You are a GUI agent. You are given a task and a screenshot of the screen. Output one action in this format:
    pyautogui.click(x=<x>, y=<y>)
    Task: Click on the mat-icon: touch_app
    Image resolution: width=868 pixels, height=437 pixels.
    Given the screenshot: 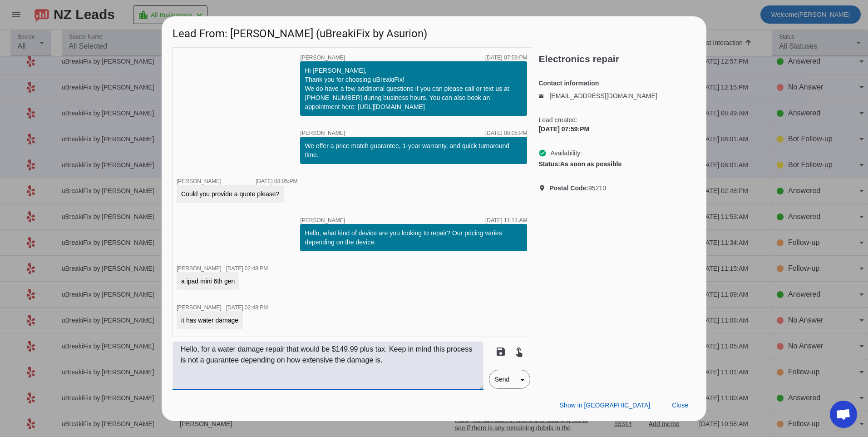 What is the action you would take?
    pyautogui.click(x=519, y=352)
    